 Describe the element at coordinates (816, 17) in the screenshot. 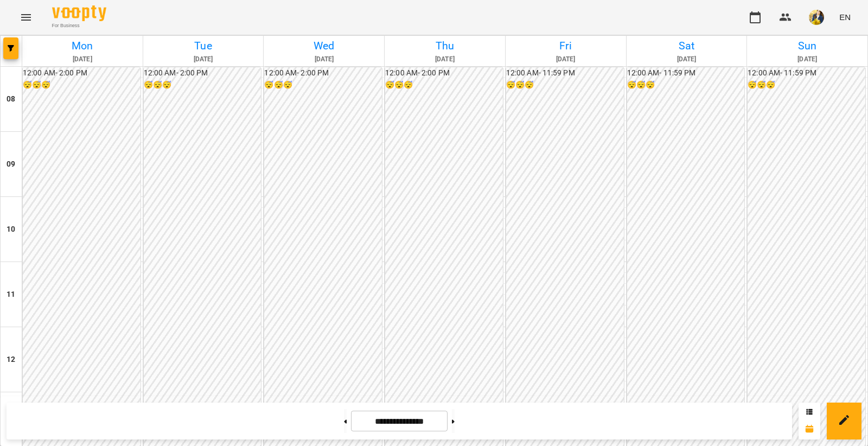

I see `img: edf558cdab4eea865065d2180bd167c9.jpg` at that location.